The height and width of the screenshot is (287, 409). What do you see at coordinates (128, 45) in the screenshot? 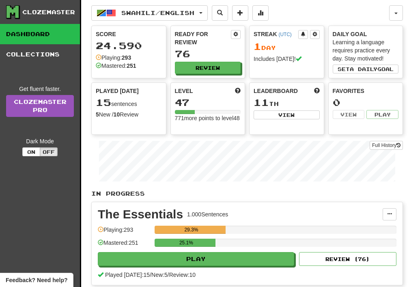
I see `div: 24.590` at bounding box center [128, 45].